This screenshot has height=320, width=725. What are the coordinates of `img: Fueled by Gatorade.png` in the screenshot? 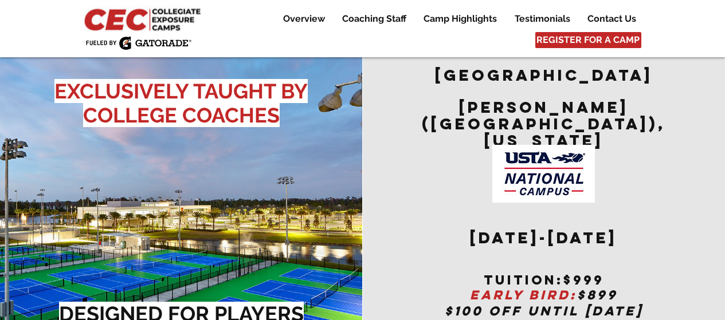 It's located at (138, 43).